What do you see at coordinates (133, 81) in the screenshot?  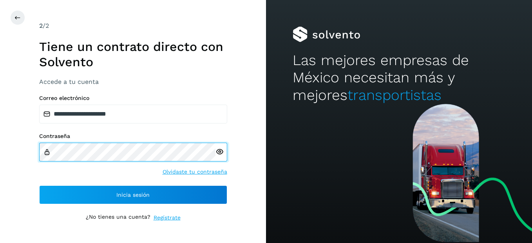 I see `h3: Accede a tu cuenta` at bounding box center [133, 81].